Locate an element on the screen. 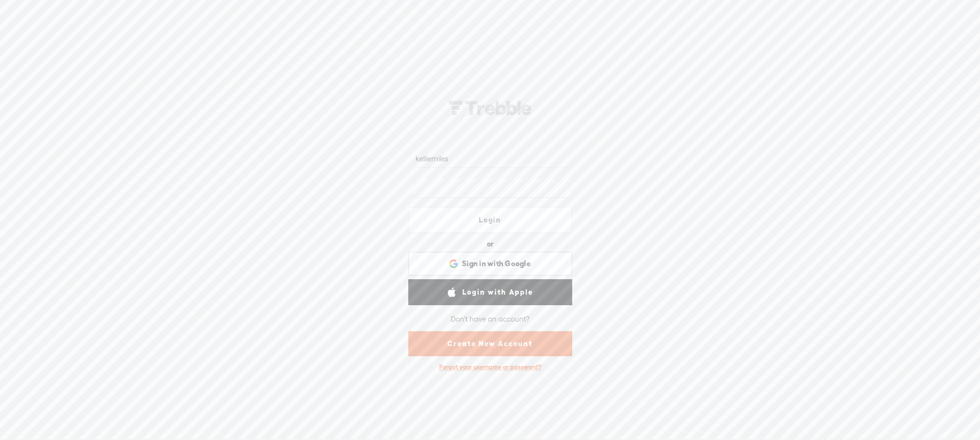 This screenshot has height=440, width=980. input: Username is located at coordinates (492, 159).